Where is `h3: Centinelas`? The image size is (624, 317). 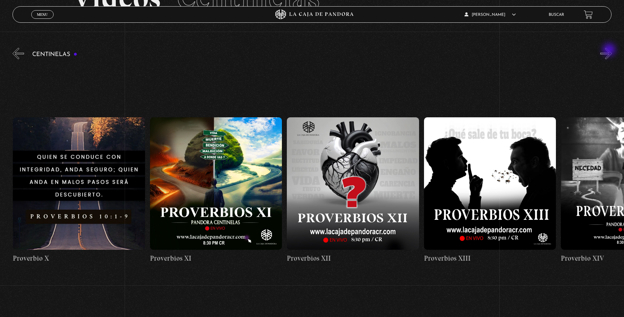 h3: Centinelas is located at coordinates (55, 54).